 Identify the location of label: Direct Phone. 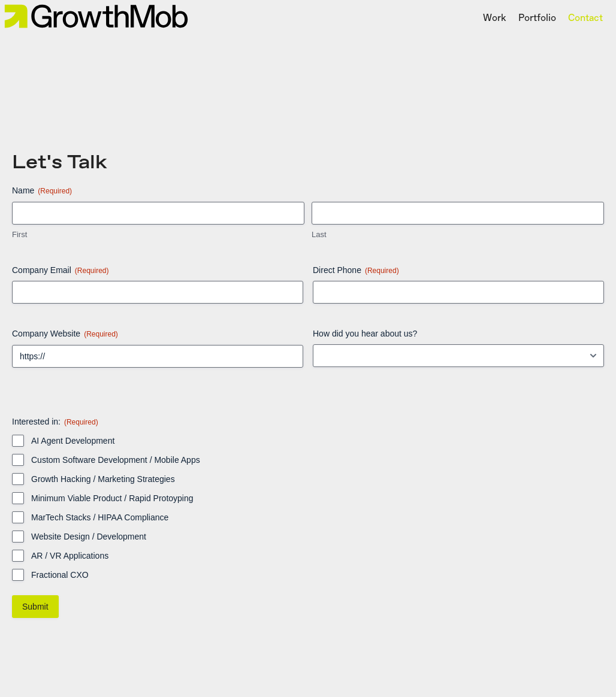
(458, 271).